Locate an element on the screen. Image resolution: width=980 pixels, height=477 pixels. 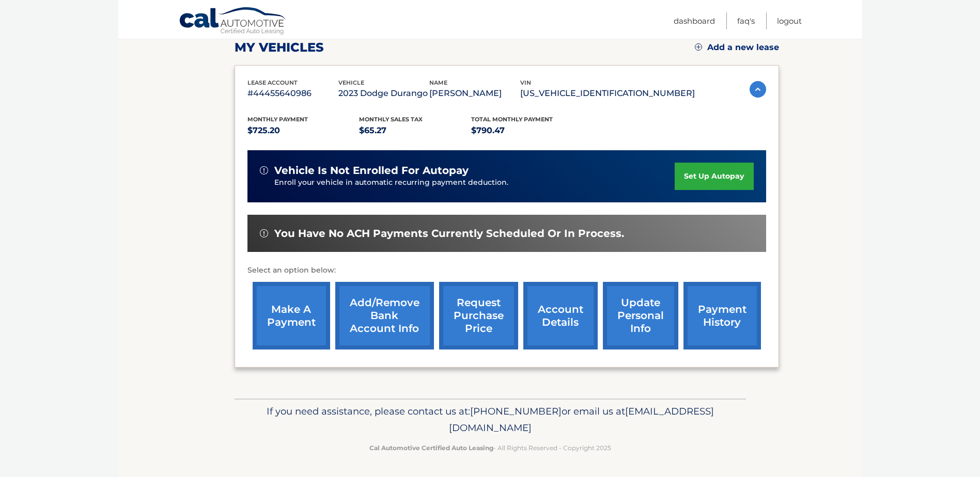
p: - All Rights Reserved - Copyright 2025 is located at coordinates (490, 448).